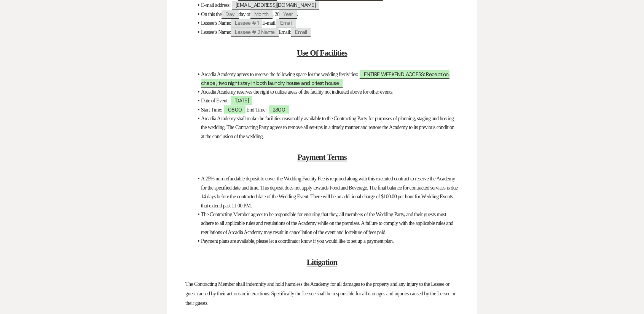  Describe the element at coordinates (276, 14) in the screenshot. I see `span: , 20` at that location.